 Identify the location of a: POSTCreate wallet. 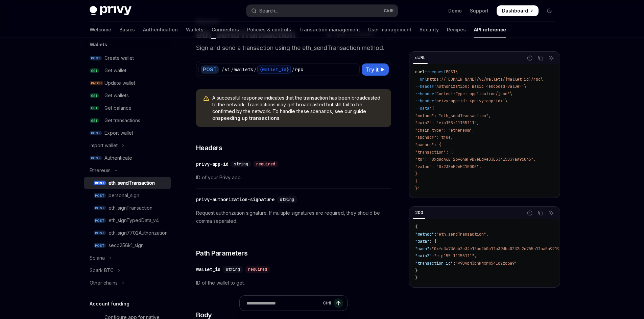
(127, 58).